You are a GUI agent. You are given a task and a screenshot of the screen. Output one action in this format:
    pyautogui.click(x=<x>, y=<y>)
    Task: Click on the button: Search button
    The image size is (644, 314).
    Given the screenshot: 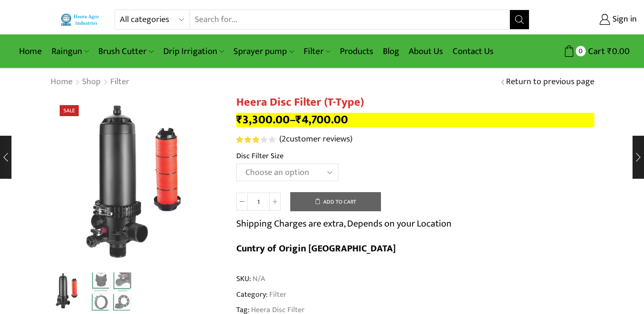 What is the action you would take?
    pyautogui.click(x=519, y=19)
    